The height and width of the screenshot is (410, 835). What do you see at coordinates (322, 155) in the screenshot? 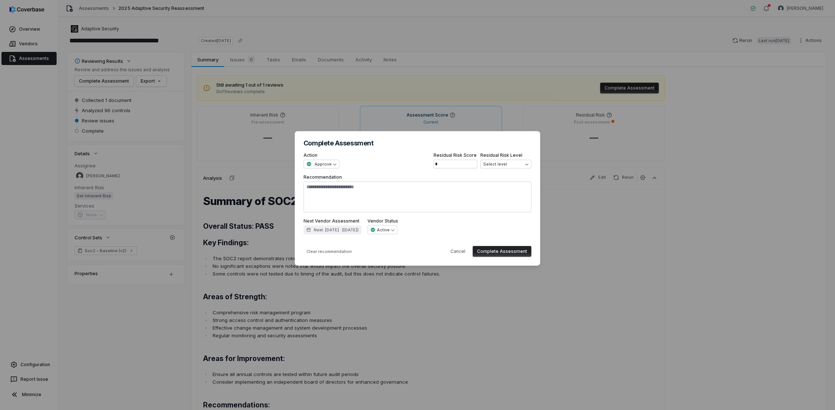
I see `label: Action` at bounding box center [322, 155].